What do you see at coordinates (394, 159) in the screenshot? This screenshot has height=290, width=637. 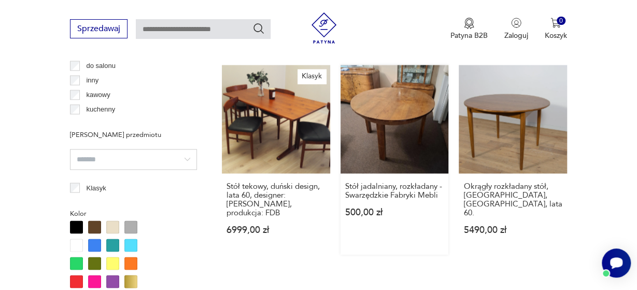 I see `a: Stół jadalniany, rozkładany - Swarzędzkie Fabryki MebliStół jadalniany, rozkładany - Swarzędzkie ...` at bounding box center [394, 159].